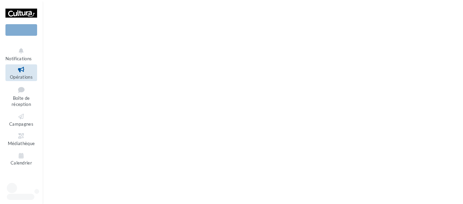 The width and height of the screenshot is (463, 204). I want to click on a: Campagnes, so click(21, 120).